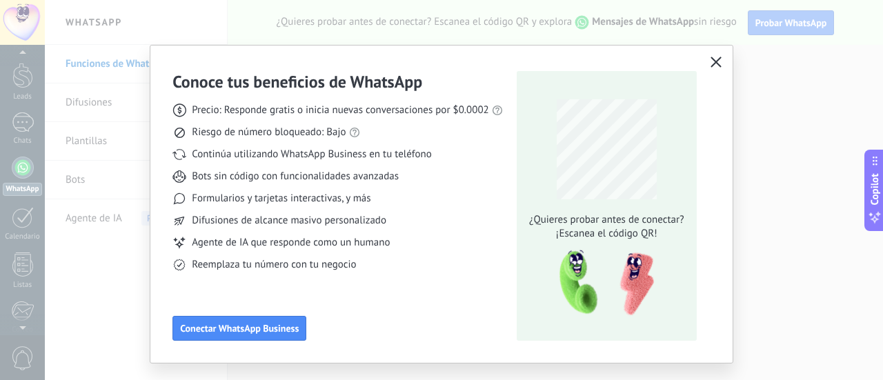 The height and width of the screenshot is (380, 883). Describe the element at coordinates (291, 243) in the screenshot. I see `span: Agente de IA que responde como un humano` at that location.